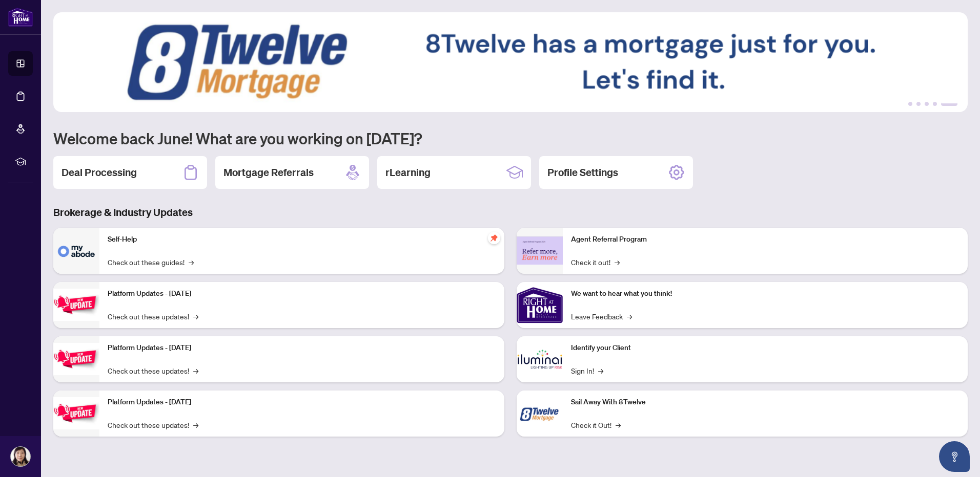 The width and height of the screenshot is (980, 477). What do you see at coordinates (540, 414) in the screenshot?
I see `img: Sail Away With 8Twelve` at bounding box center [540, 414].